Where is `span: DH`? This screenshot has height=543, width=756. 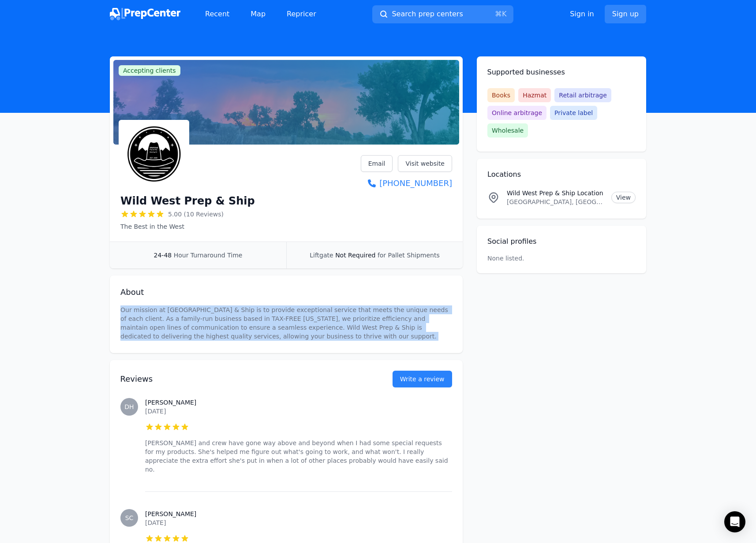 span: DH is located at coordinates (129, 407).